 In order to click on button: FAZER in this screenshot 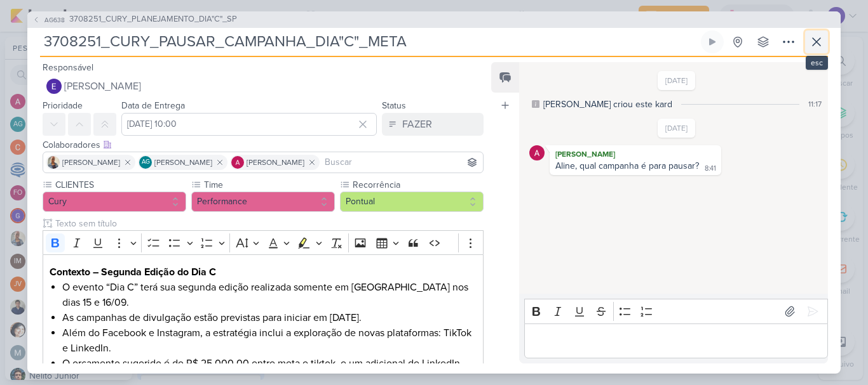, I will do `click(433, 125)`.